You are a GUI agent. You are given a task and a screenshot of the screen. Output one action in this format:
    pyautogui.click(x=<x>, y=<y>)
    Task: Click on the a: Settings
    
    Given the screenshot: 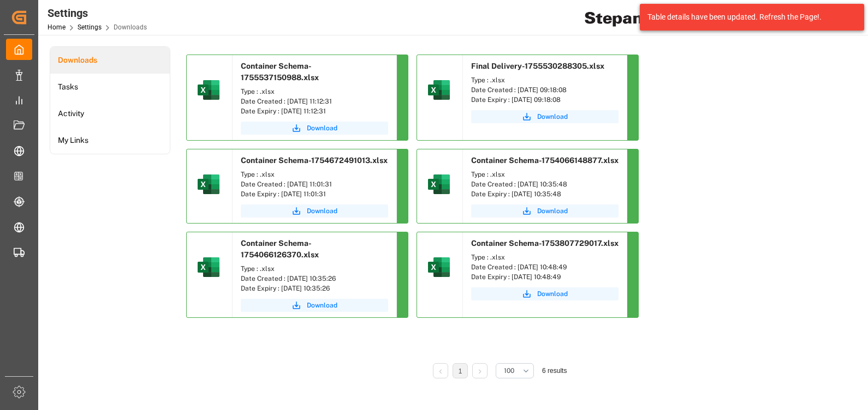 What is the action you would take?
    pyautogui.click(x=89, y=27)
    